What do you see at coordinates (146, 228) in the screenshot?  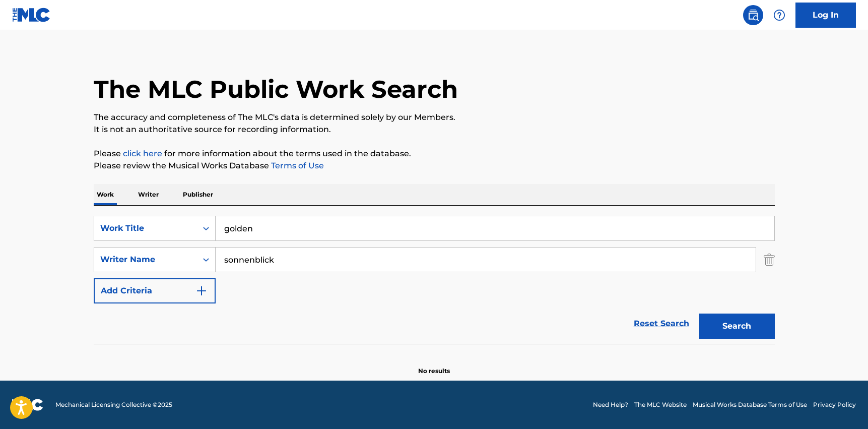 I see `div: Work Title` at bounding box center [146, 228].